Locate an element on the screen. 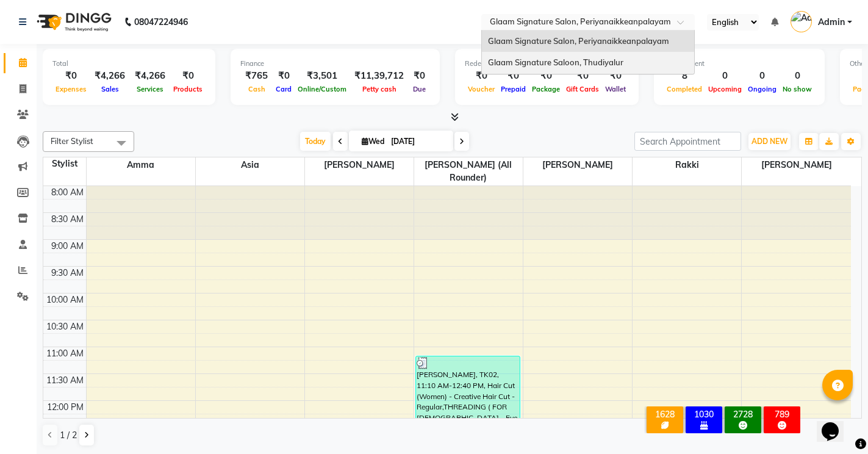 This screenshot has height=454, width=868. span: ADD NEW is located at coordinates (769, 141).